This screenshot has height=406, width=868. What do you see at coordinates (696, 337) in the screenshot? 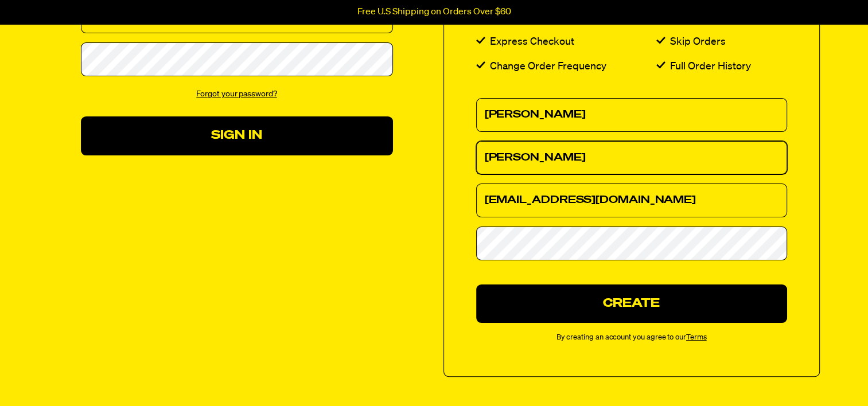
I see `a: Terms` at bounding box center [696, 337].